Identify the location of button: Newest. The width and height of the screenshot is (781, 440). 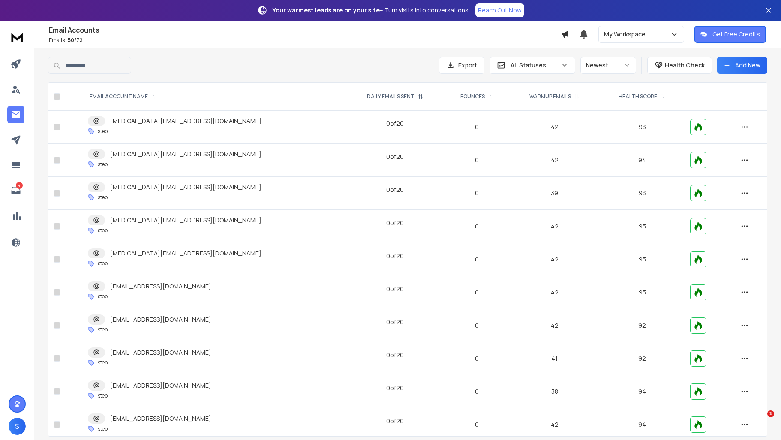
(608, 65).